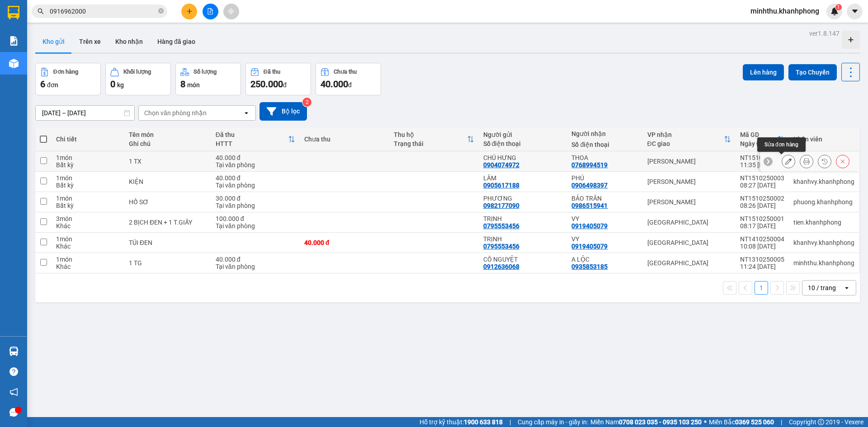  I want to click on button: Lên hàng, so click(763, 73).